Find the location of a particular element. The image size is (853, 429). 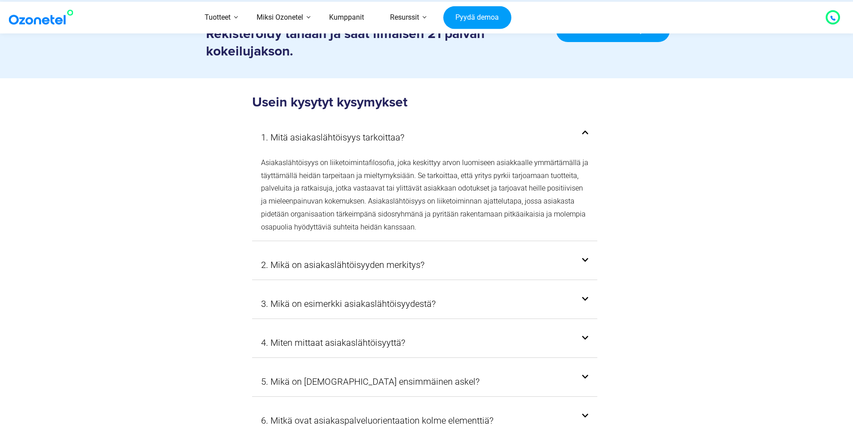

div: 4. Miten mittaat asiakaslähtöisyyttä? is located at coordinates (425, 343).